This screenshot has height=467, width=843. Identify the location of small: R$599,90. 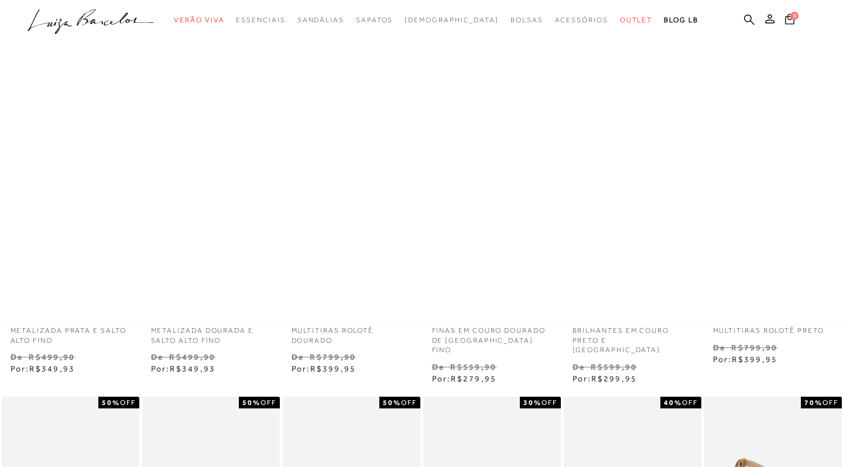
(614, 366).